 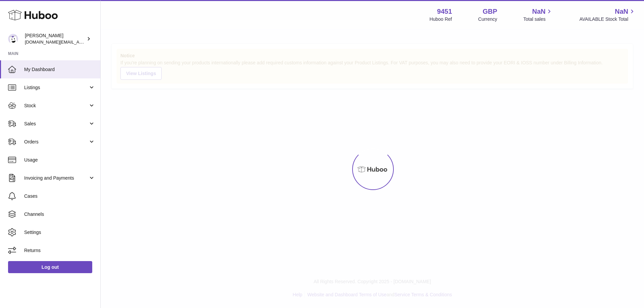 I want to click on span: Usage, so click(x=60, y=160).